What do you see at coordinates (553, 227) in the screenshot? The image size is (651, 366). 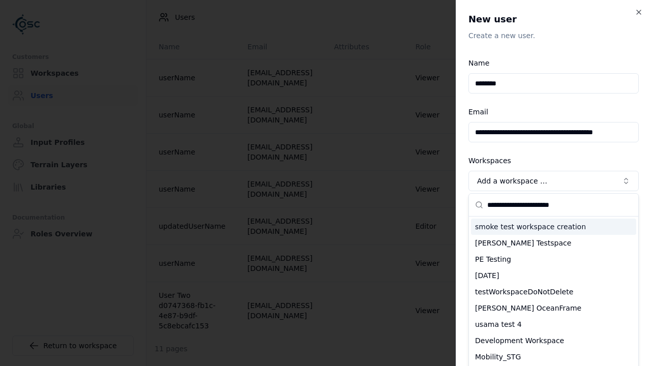 I see `div: smoke test workspace creation` at bounding box center [553, 227].